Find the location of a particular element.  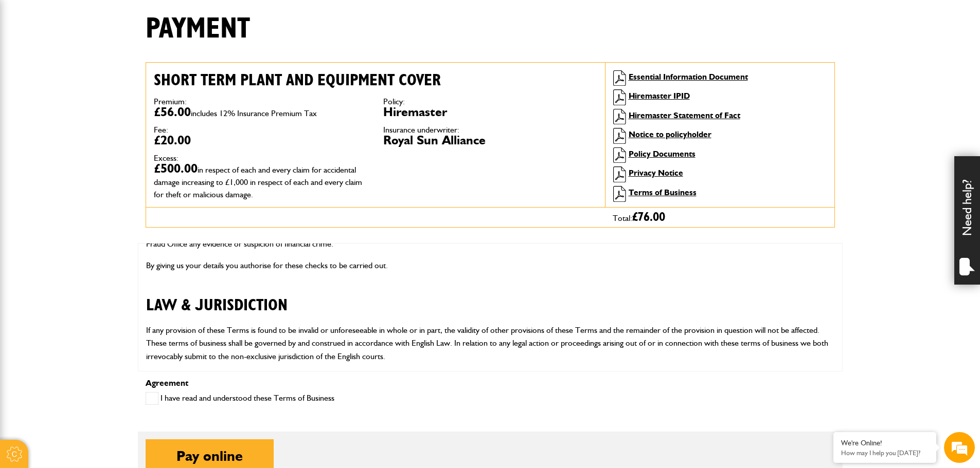

label: I have read and understood these Terms of Business is located at coordinates (240, 398).